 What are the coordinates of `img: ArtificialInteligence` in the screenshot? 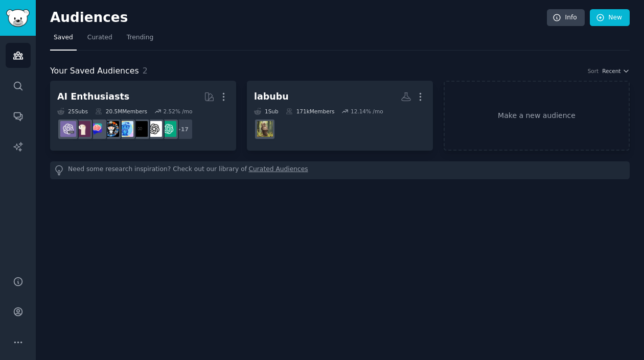 It's located at (140, 129).